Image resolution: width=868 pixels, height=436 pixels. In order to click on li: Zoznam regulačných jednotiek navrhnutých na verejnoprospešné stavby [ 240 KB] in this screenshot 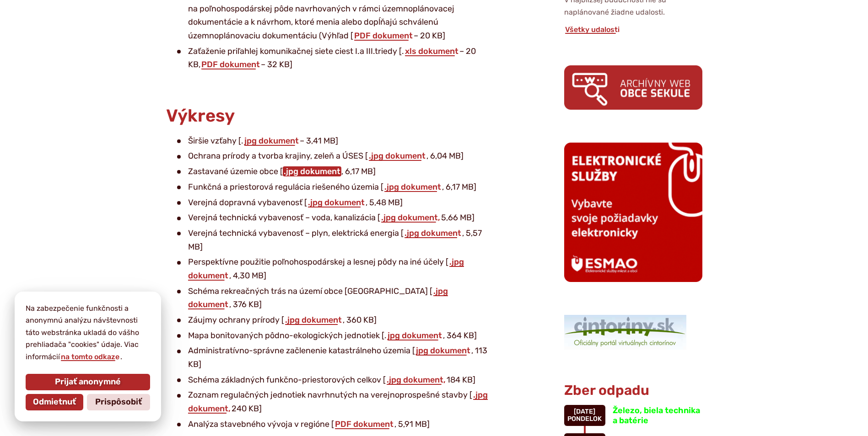, I will do `click(334, 402)`.